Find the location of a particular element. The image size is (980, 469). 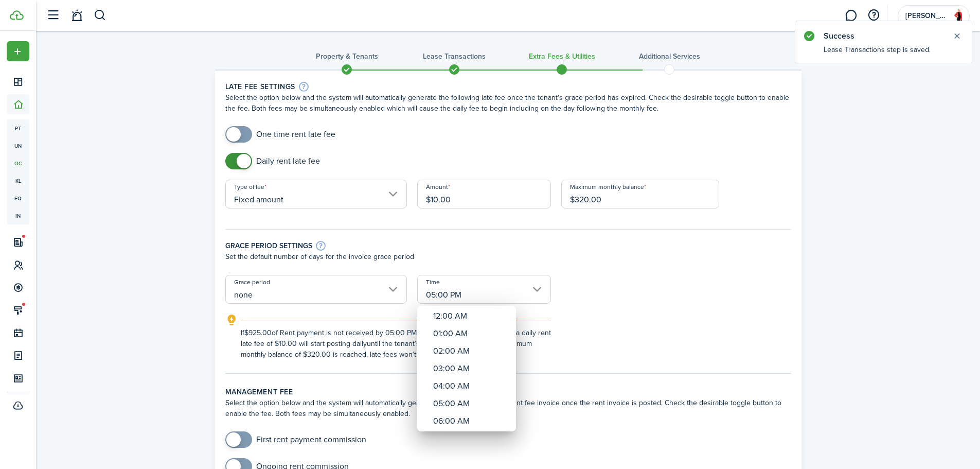

mbsc-wheel: Time is located at coordinates (467, 368).